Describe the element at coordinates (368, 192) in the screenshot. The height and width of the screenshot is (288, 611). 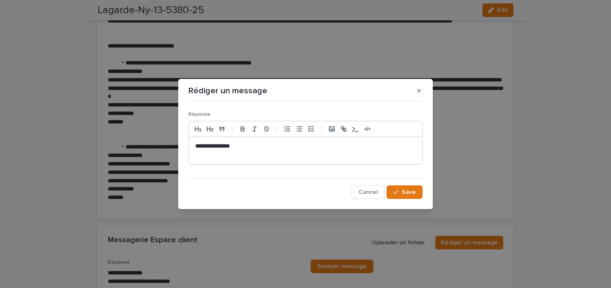
I see `button: Cancel` at that location.